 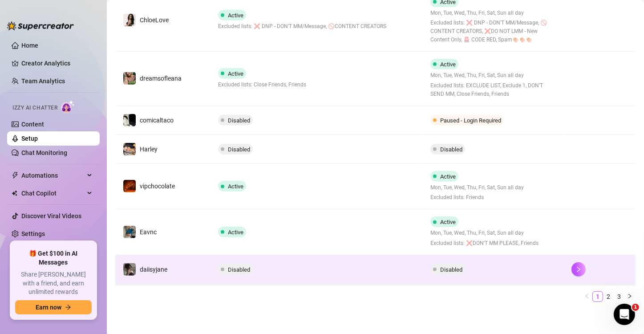 What do you see at coordinates (14, 193) in the screenshot?
I see `img: Chat Copilot` at bounding box center [14, 193].